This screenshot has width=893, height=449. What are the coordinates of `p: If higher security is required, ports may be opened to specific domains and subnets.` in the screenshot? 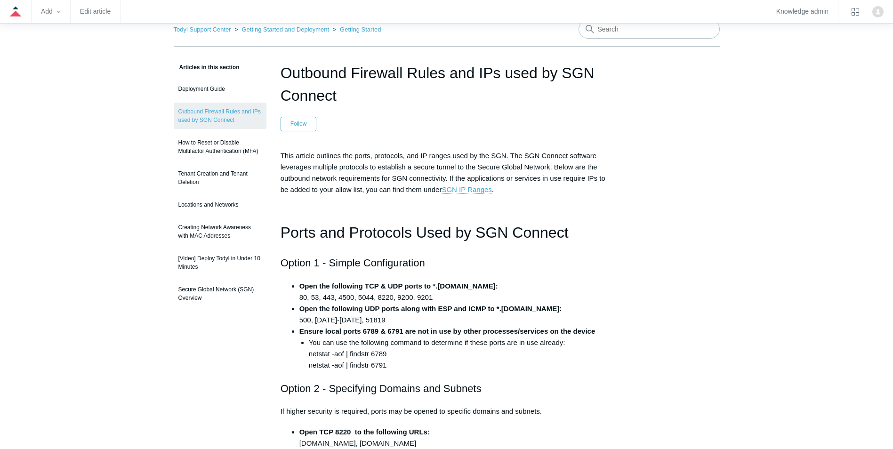 It's located at (447, 412).